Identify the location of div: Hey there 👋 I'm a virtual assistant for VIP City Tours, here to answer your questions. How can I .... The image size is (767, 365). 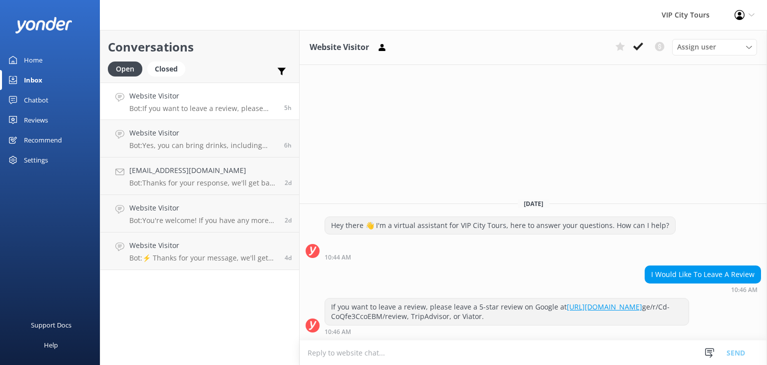
(500, 225).